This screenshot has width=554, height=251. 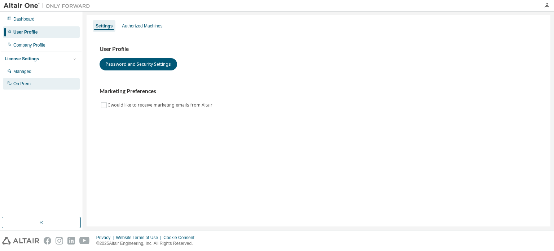 What do you see at coordinates (29, 45) in the screenshot?
I see `div: Company Profile` at bounding box center [29, 45].